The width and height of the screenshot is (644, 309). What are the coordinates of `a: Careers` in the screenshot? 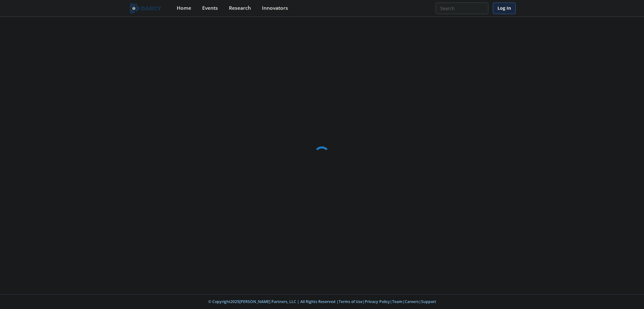 It's located at (412, 302).